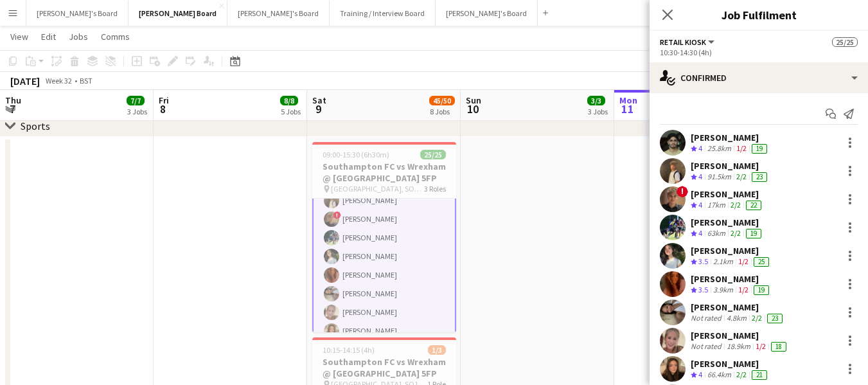  What do you see at coordinates (629, 100) in the screenshot?
I see `span: Mon` at bounding box center [629, 100].